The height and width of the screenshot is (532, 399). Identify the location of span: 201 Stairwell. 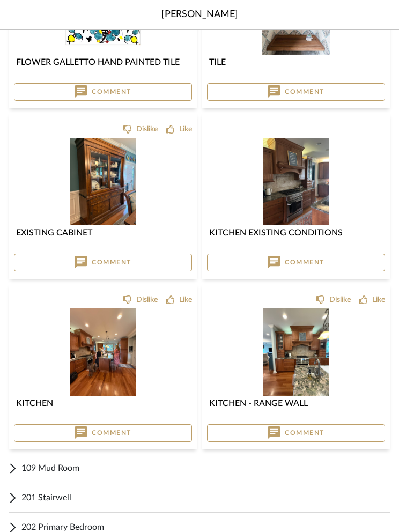
(206, 497).